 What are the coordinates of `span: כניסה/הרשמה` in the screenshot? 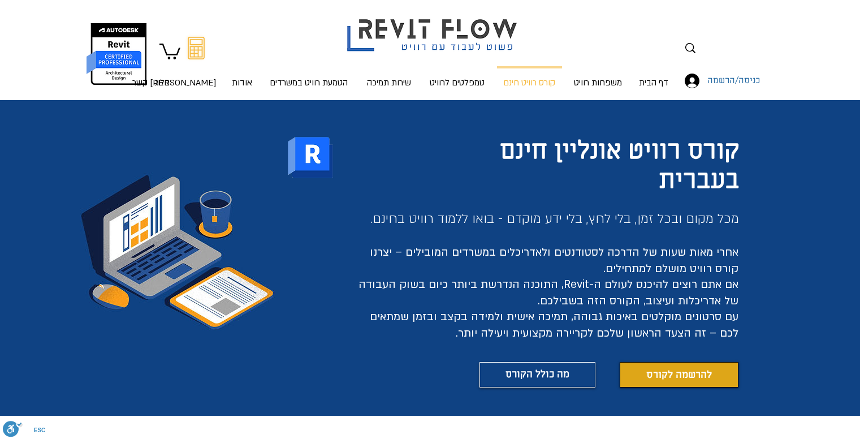 It's located at (733, 81).